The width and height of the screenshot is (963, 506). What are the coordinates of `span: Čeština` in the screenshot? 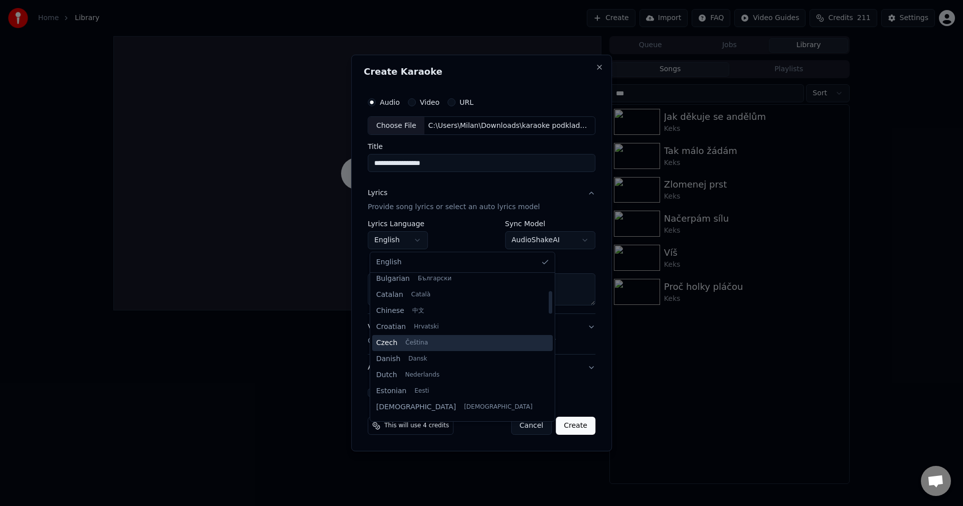 It's located at (416, 343).